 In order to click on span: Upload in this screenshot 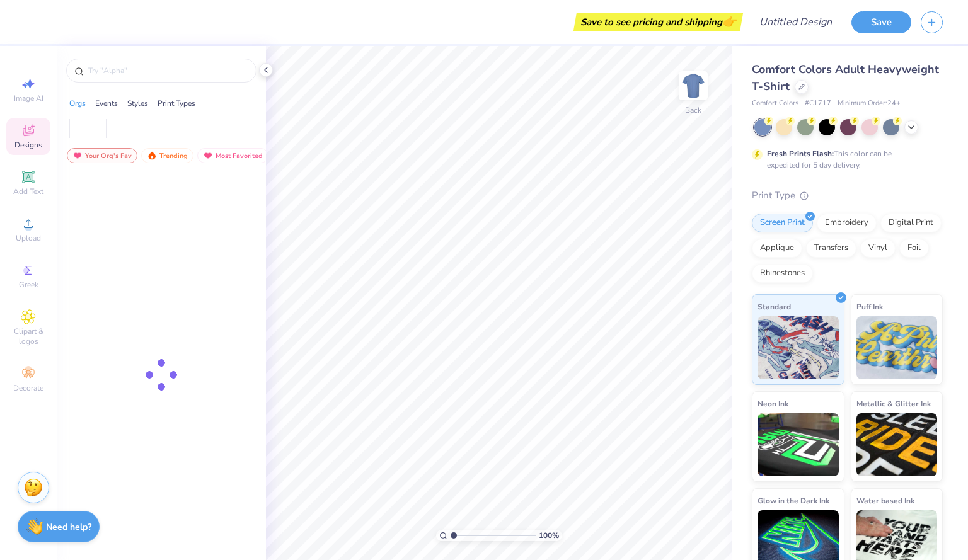, I will do `click(28, 238)`.